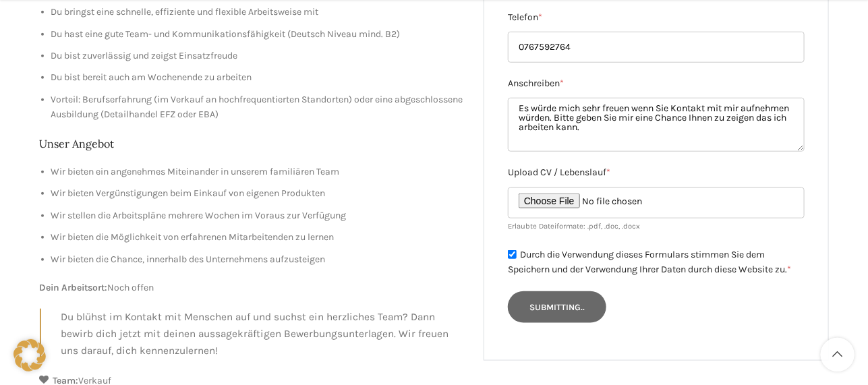  What do you see at coordinates (252, 288) in the screenshot?
I see `p: Noch offen` at bounding box center [252, 288].